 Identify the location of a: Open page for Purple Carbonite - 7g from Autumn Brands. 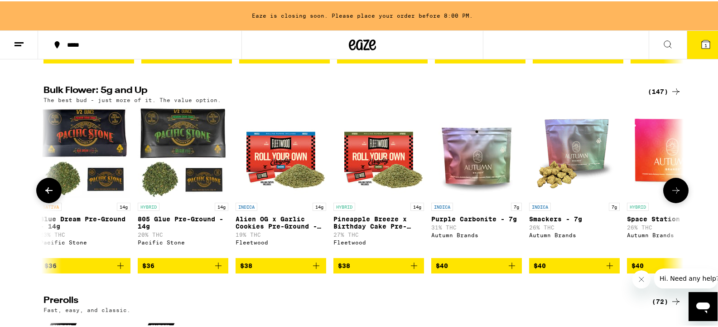
(477, 181).